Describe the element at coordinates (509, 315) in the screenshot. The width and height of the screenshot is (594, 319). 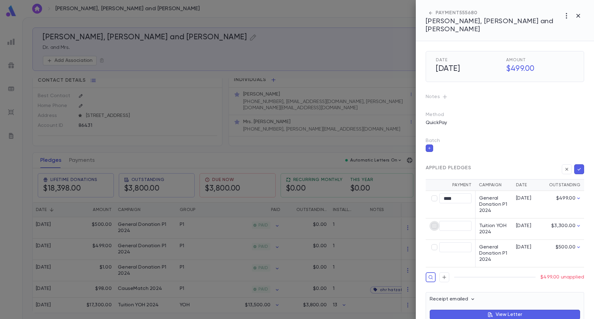
I see `p: View Letter` at that location.